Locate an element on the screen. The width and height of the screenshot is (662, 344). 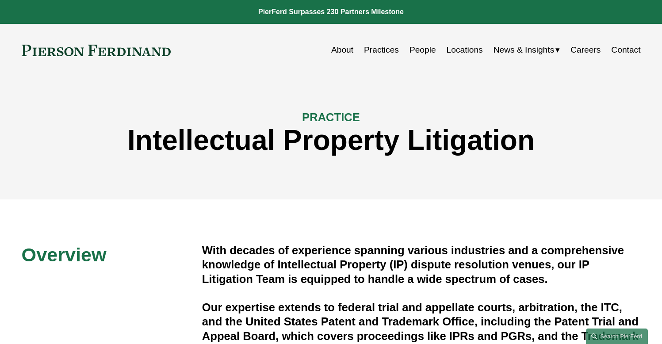
a: Practices is located at coordinates (381, 50).